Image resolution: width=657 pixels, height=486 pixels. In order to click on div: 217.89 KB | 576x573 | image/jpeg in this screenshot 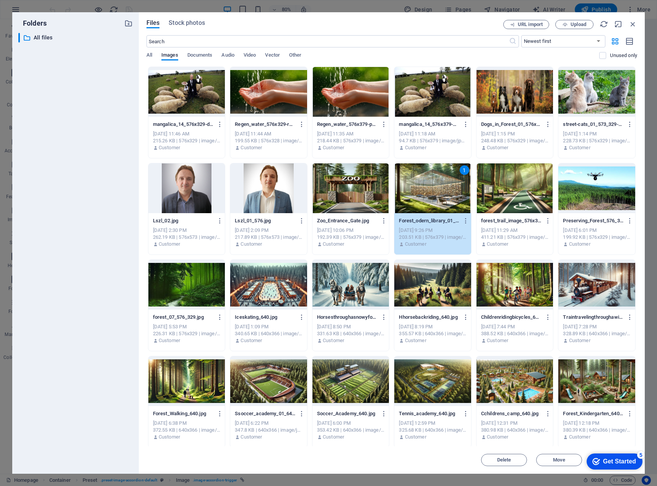, I will do `click(269, 237)`.